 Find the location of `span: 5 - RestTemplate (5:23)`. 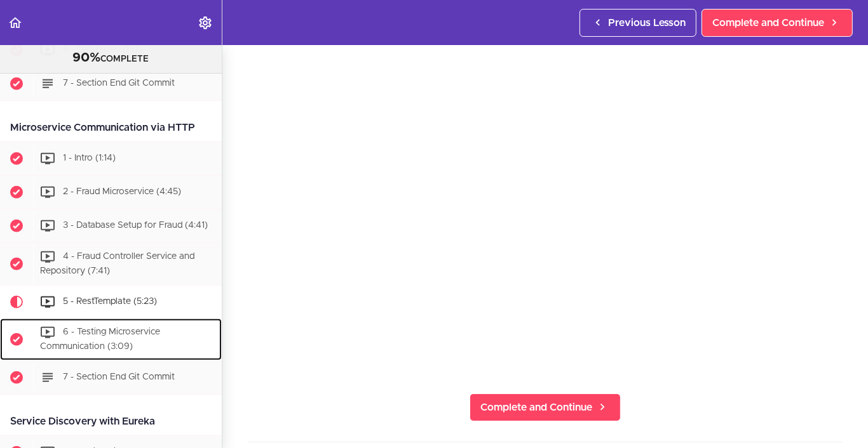

span: 5 - RestTemplate (5:23) is located at coordinates (110, 301).